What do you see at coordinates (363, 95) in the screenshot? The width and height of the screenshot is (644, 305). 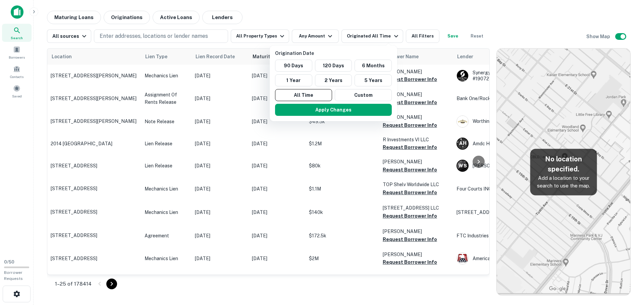 I see `button: Custom` at bounding box center [363, 95].